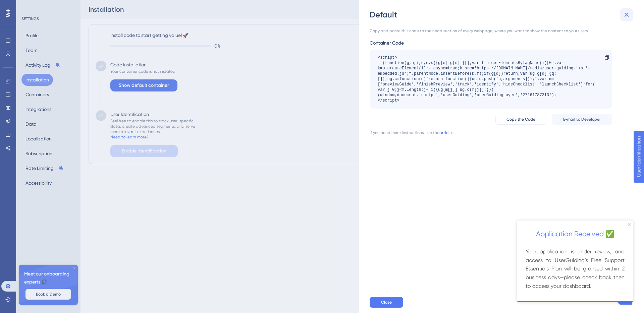 The height and width of the screenshot is (313, 644). Describe the element at coordinates (446, 133) in the screenshot. I see `a: article.` at that location.